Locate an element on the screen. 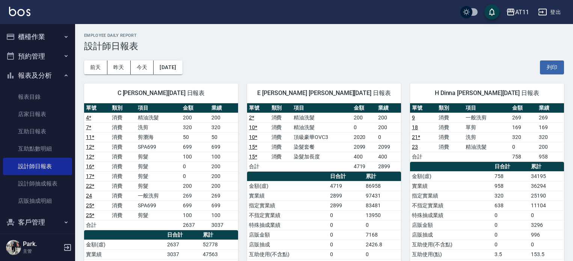 The height and width of the screenshot is (261, 573). h2: Employee Daily Report is located at coordinates (324, 35).